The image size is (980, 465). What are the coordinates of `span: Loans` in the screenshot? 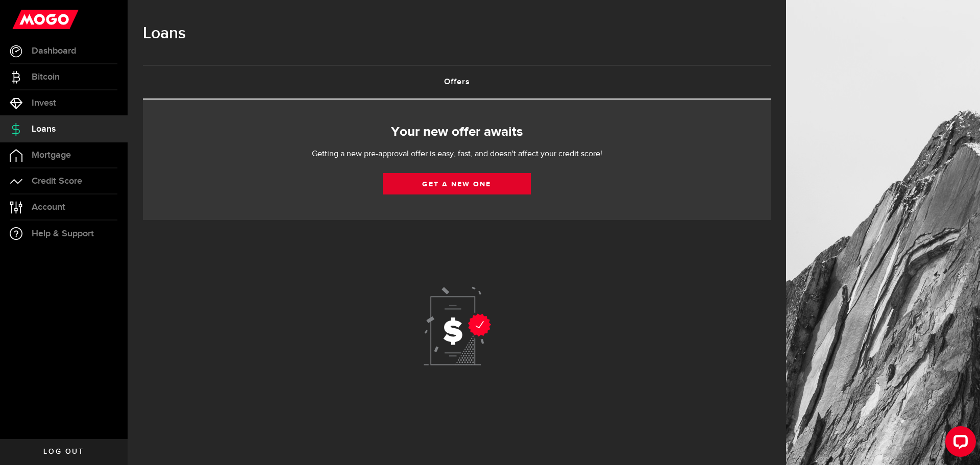 It's located at (44, 129).